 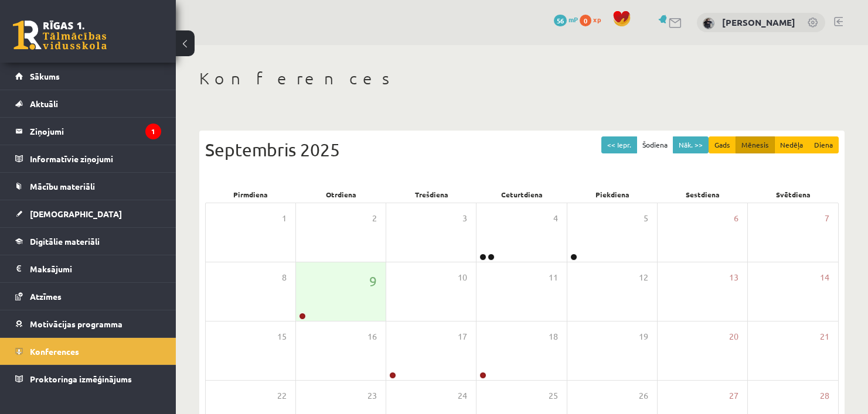 What do you see at coordinates (62, 186) in the screenshot?
I see `span: Mācību materiāli` at bounding box center [62, 186].